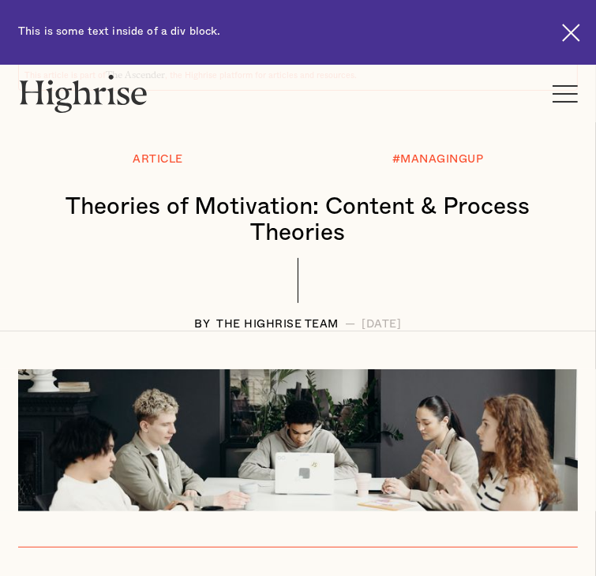 The width and height of the screenshot is (596, 576). What do you see at coordinates (298, 220) in the screenshot?
I see `h1: Theories of Motivation: Content & Process Theories` at bounding box center [298, 220].